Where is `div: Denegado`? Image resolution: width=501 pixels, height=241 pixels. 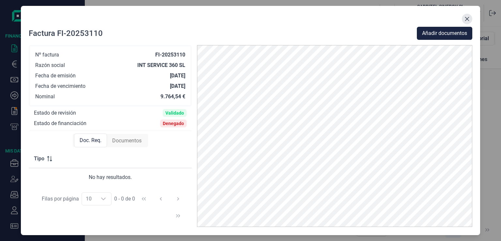 div: Denegado is located at coordinates (173, 123).